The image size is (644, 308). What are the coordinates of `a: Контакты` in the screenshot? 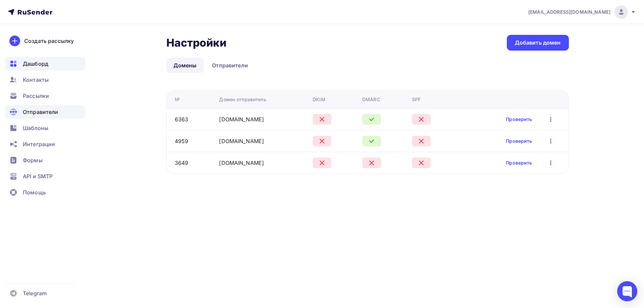 It's located at (45, 80).